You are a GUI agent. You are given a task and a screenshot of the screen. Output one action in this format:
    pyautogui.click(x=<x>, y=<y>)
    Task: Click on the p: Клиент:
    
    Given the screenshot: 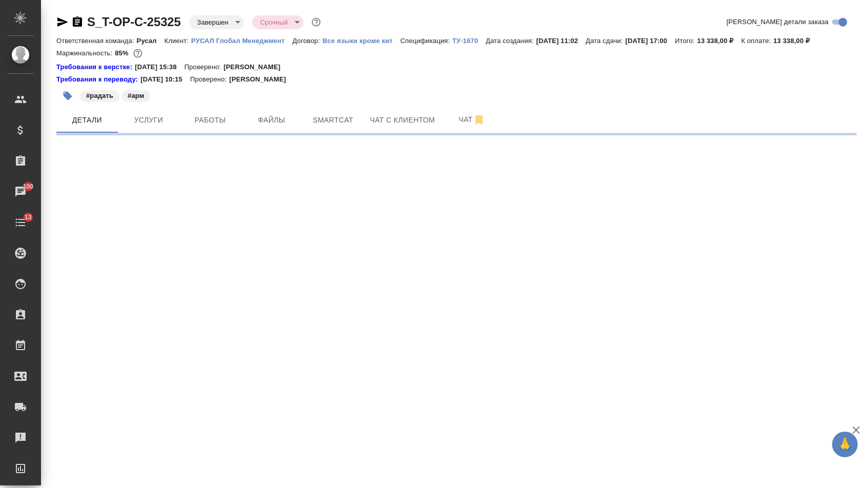 What is the action you would take?
    pyautogui.click(x=178, y=40)
    